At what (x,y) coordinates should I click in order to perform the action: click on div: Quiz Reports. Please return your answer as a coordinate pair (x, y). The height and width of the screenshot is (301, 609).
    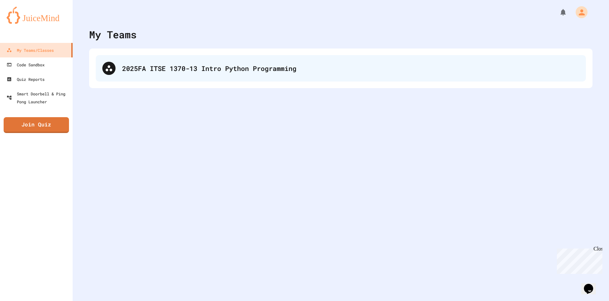
    Looking at the image, I should click on (25, 79).